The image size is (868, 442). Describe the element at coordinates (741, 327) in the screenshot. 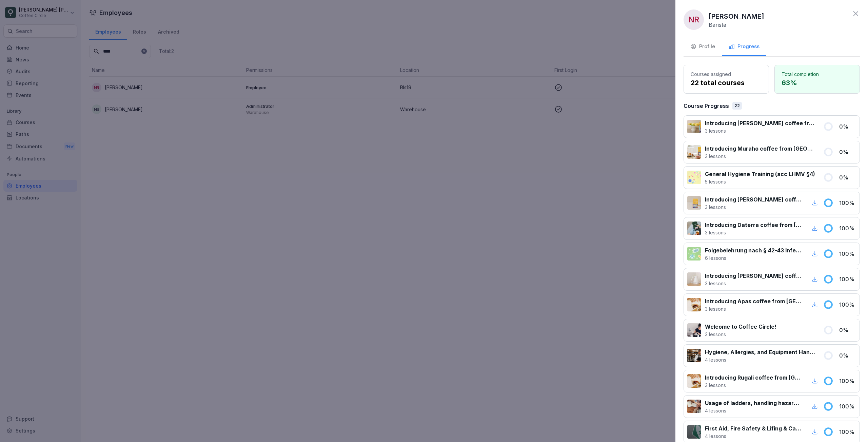

I see `p: Welcome to Coffee Circle!` at that location.